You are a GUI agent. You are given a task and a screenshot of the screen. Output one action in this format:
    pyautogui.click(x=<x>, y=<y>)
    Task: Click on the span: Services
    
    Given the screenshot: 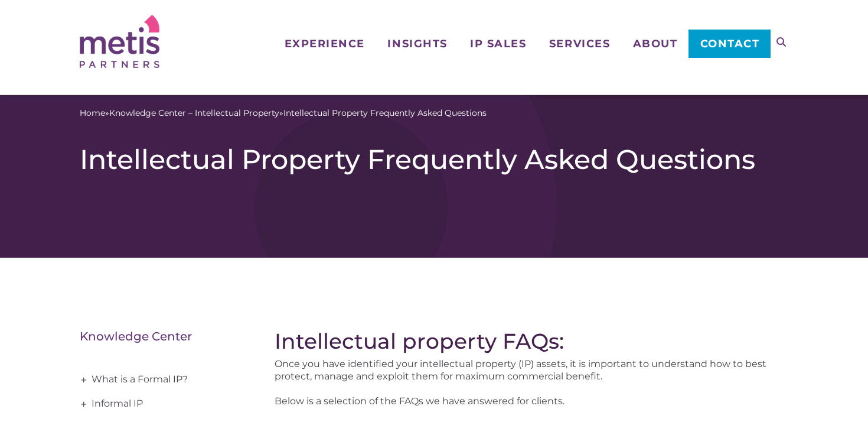 What is the action you would take?
    pyautogui.click(x=579, y=44)
    